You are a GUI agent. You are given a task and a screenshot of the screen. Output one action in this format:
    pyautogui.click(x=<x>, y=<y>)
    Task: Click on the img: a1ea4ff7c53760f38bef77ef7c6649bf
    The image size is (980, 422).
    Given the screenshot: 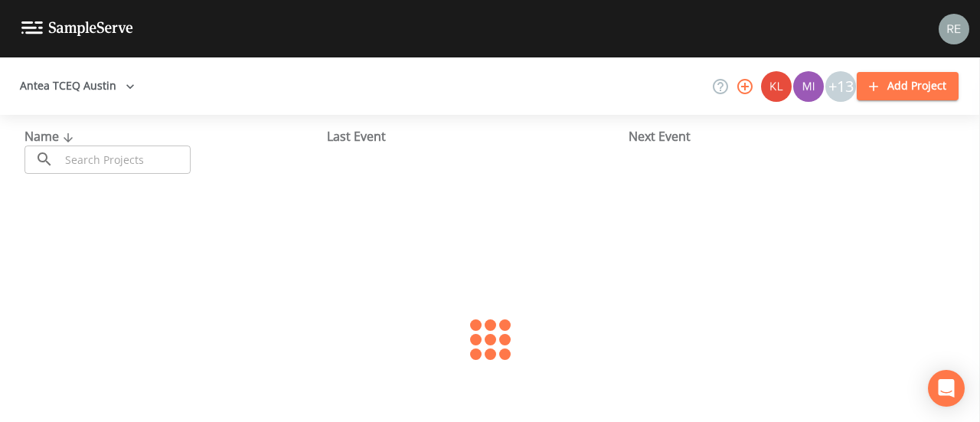 What is the action you would take?
    pyautogui.click(x=809, y=87)
    